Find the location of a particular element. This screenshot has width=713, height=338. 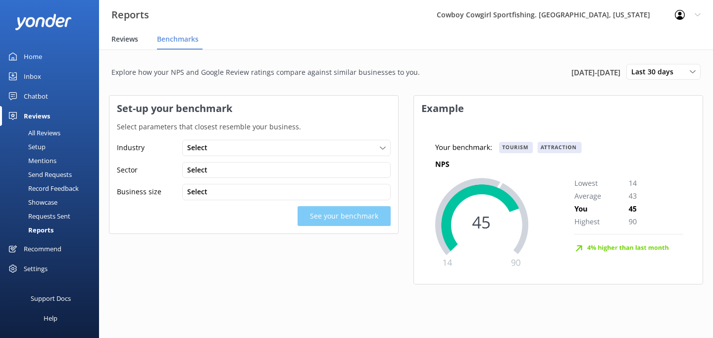

a: Setup is located at coordinates (52, 147).